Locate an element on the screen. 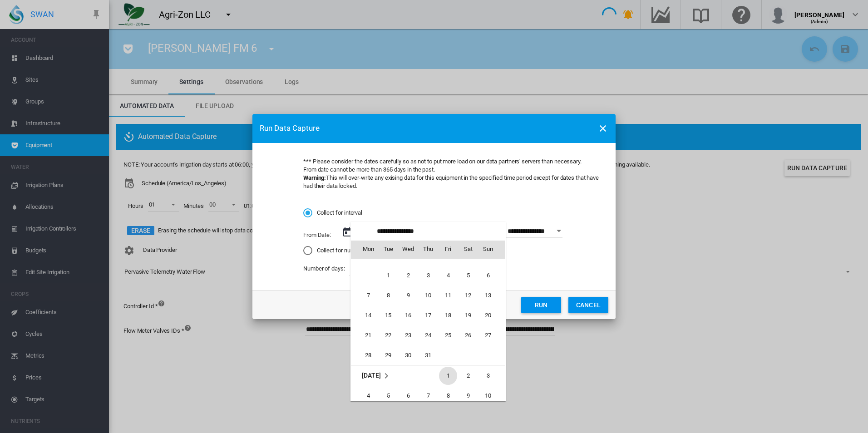 The height and width of the screenshot is (433, 868). td: Wednesday July 23 2025 is located at coordinates (408, 335).